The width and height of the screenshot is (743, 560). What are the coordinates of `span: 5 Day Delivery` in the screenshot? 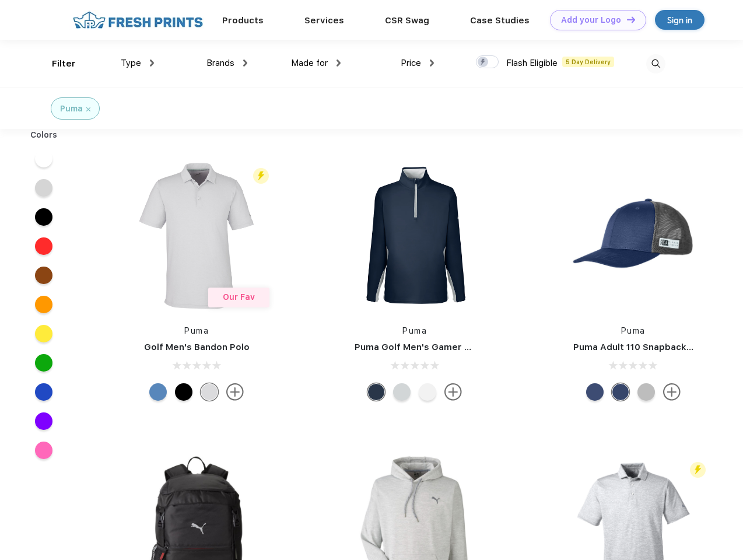 It's located at (588, 62).